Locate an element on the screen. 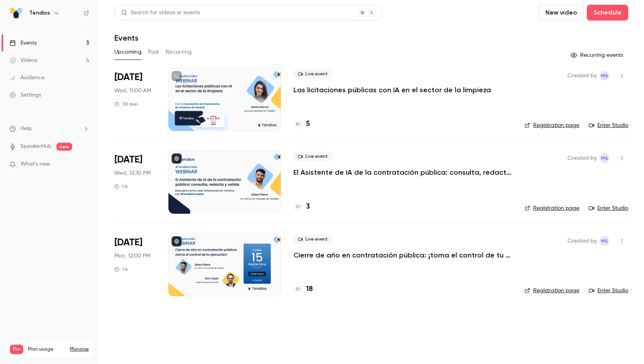  a: 5 is located at coordinates (301, 124).